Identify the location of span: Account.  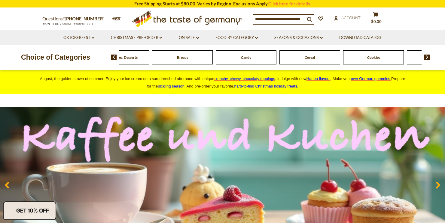
(351, 18).